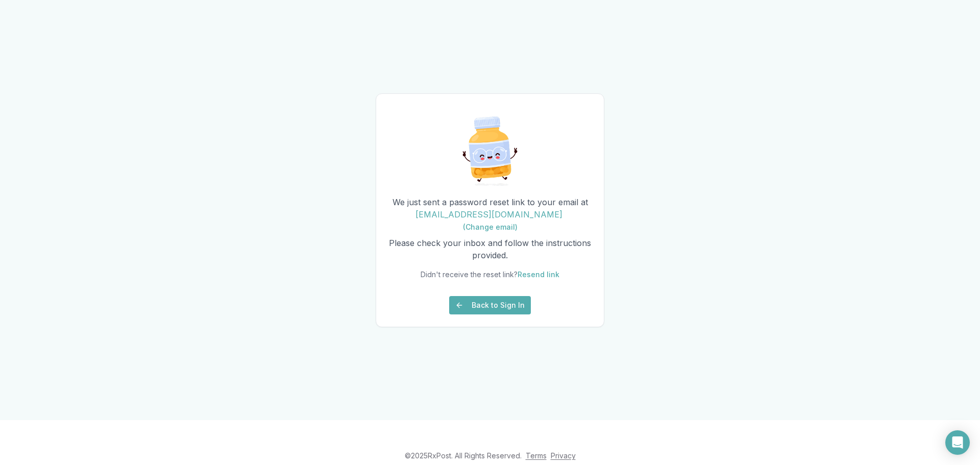 This screenshot has width=980, height=465. What do you see at coordinates (490, 305) in the screenshot?
I see `button: Back to Sign In` at bounding box center [490, 305].